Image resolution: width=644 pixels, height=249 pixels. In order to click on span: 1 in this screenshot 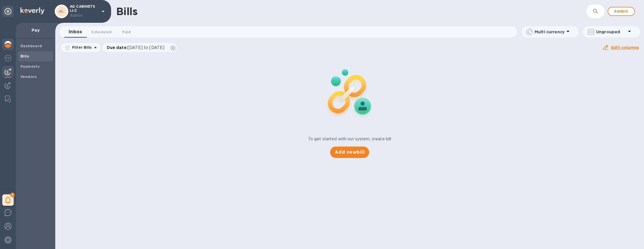, I will do `click(12, 195)`.